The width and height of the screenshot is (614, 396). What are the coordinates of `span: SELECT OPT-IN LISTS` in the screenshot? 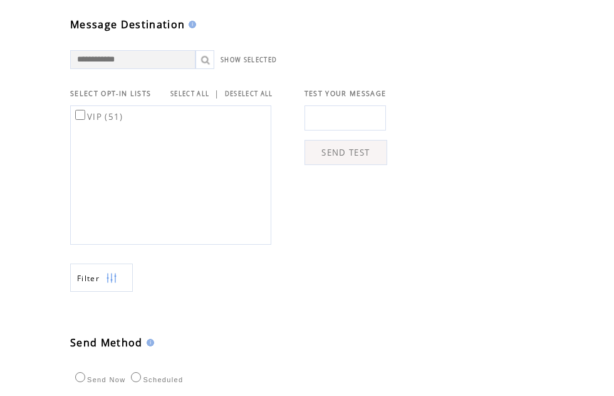 It's located at (110, 93).